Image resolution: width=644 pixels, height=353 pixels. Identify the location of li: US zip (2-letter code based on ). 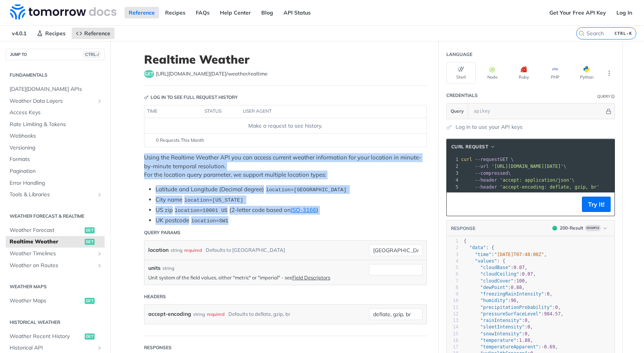
(291, 210).